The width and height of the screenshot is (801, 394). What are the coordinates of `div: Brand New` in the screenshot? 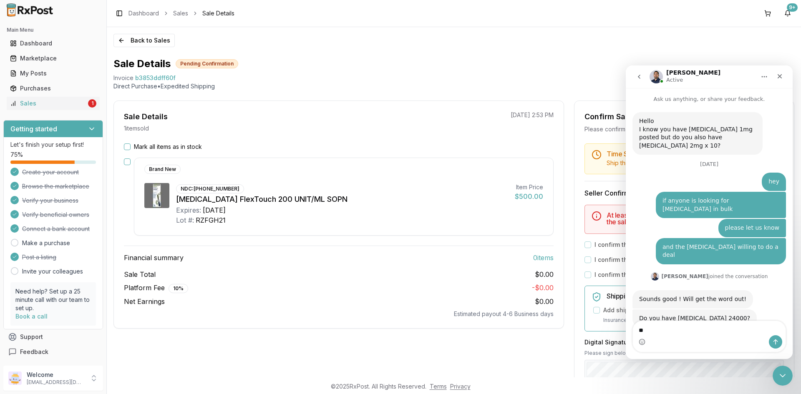 It's located at (162, 169).